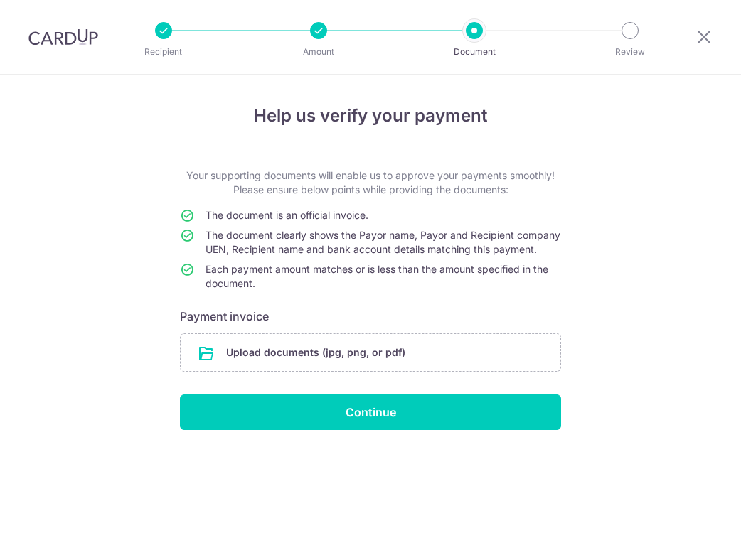 The image size is (741, 560). Describe the element at coordinates (630, 52) in the screenshot. I see `p: Review` at that location.